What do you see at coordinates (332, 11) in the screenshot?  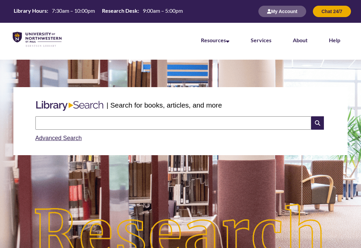 I see `button: Chat 24/7` at bounding box center [332, 11].